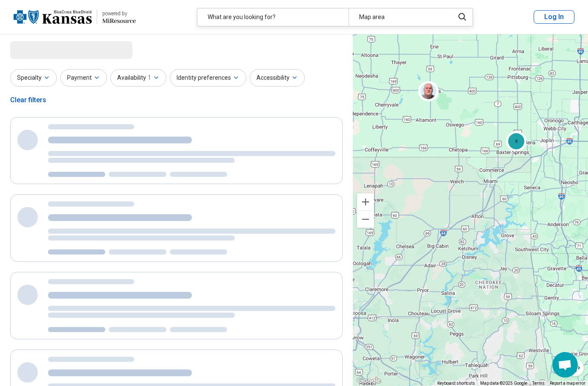 The width and height of the screenshot is (588, 386). What do you see at coordinates (53, 17) in the screenshot?
I see `img: Blue Cross Blue Shield Kansas` at bounding box center [53, 17].